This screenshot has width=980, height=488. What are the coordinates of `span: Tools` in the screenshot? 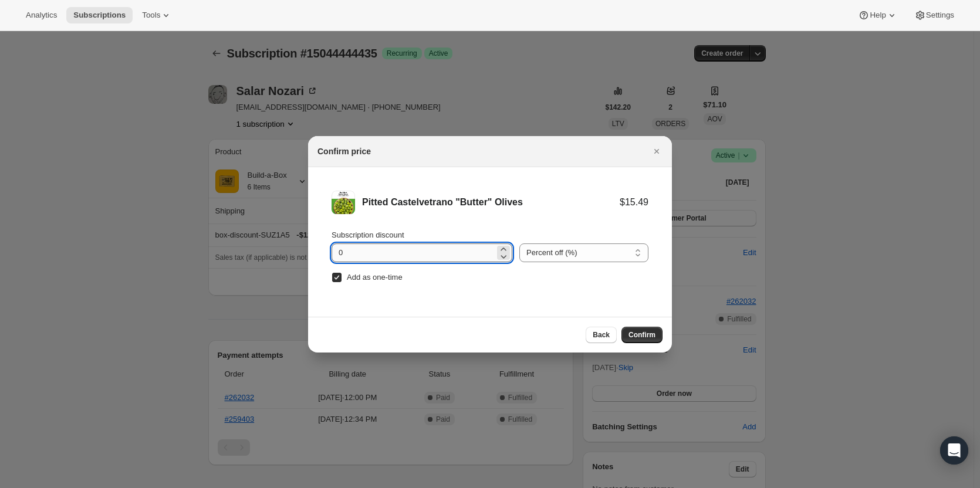 It's located at (151, 15).